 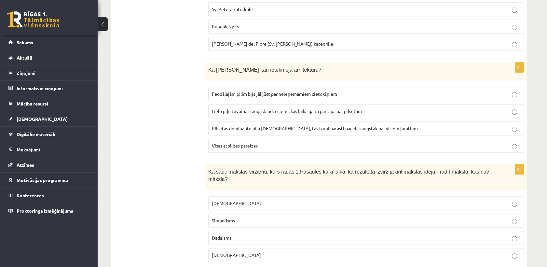 What do you see at coordinates (36, 134) in the screenshot?
I see `span: Digitālie materiāli` at bounding box center [36, 134].